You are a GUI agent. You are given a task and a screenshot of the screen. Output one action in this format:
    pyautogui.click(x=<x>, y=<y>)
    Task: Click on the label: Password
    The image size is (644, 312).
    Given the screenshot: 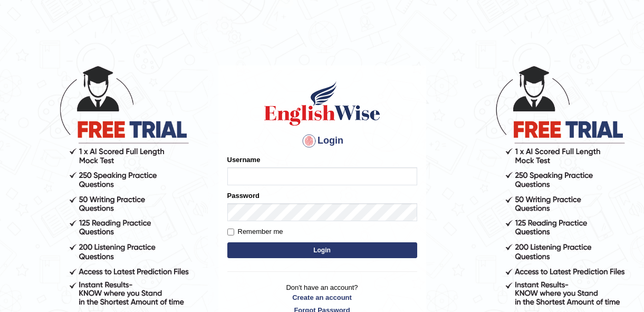 What is the action you would take?
    pyautogui.click(x=243, y=195)
    